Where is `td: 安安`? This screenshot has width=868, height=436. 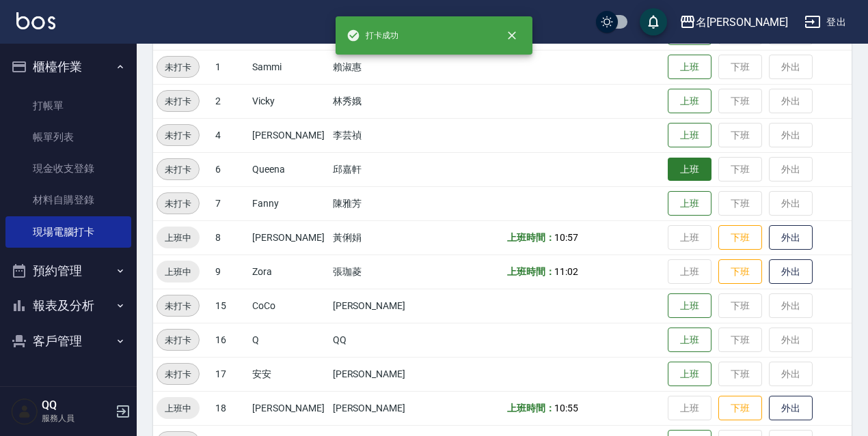 td: 安安 is located at coordinates (289, 374).